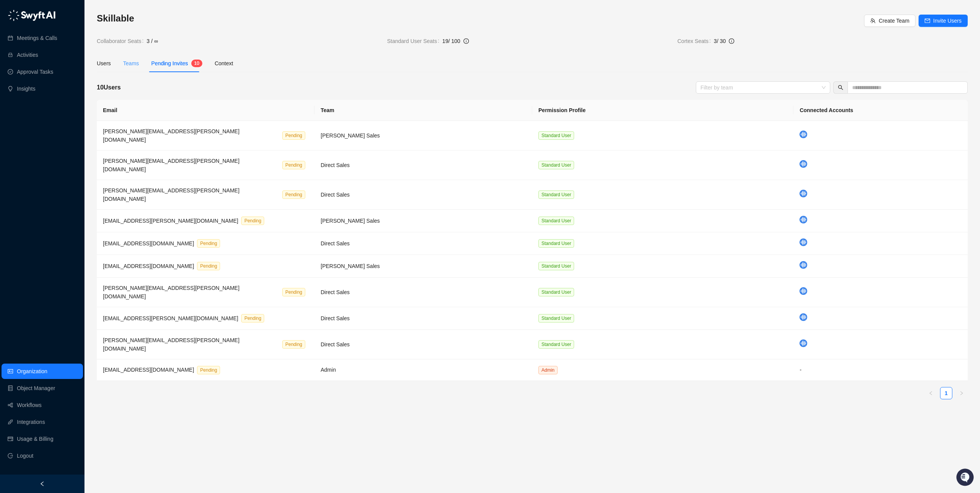 The height and width of the screenshot is (493, 980). I want to click on a: Organization, so click(32, 372).